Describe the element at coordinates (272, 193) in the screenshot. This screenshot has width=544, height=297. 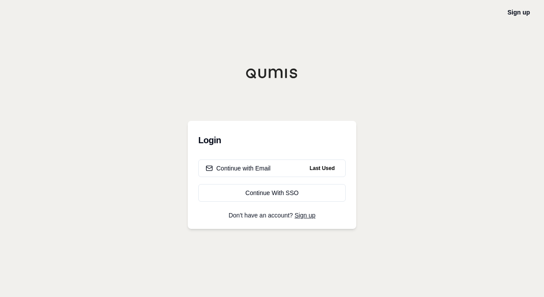
I see `div: Continue With SSO` at that location.